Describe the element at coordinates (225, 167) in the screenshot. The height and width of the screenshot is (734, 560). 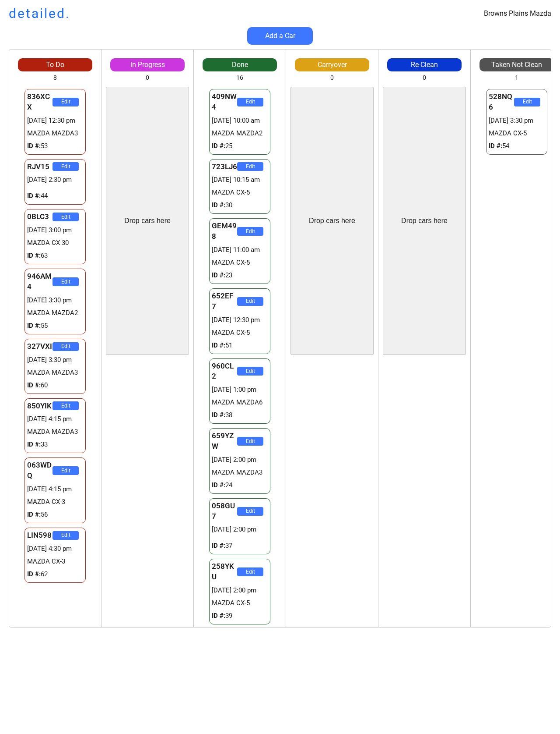
I see `div: 723LJ6` at that location.